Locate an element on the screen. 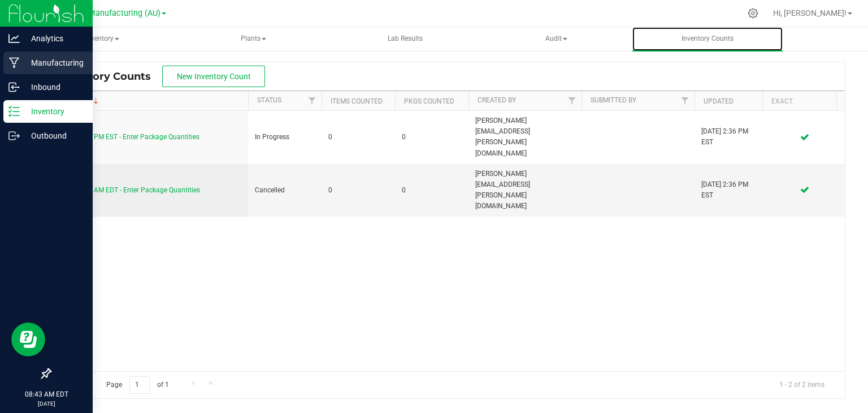 The image size is (868, 413). span: New Inventory Count is located at coordinates (213, 76).